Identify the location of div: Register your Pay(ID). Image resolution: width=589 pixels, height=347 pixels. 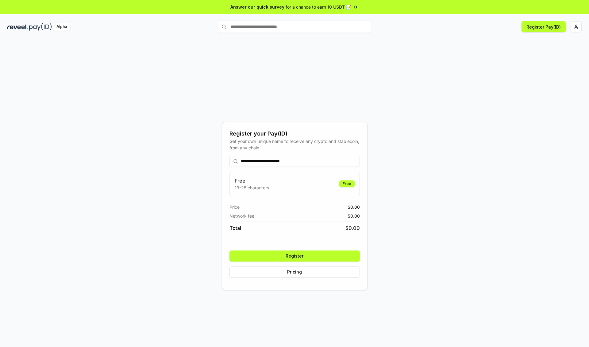
(295, 134).